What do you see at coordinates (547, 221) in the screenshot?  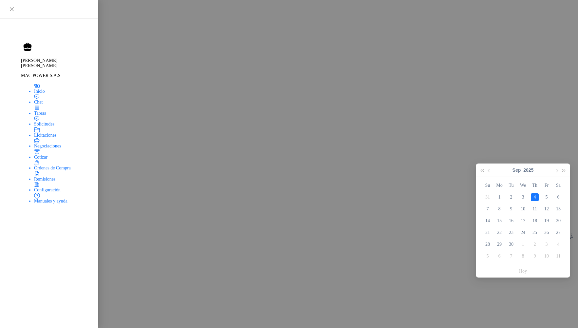 I see `div: 19` at bounding box center [547, 221].